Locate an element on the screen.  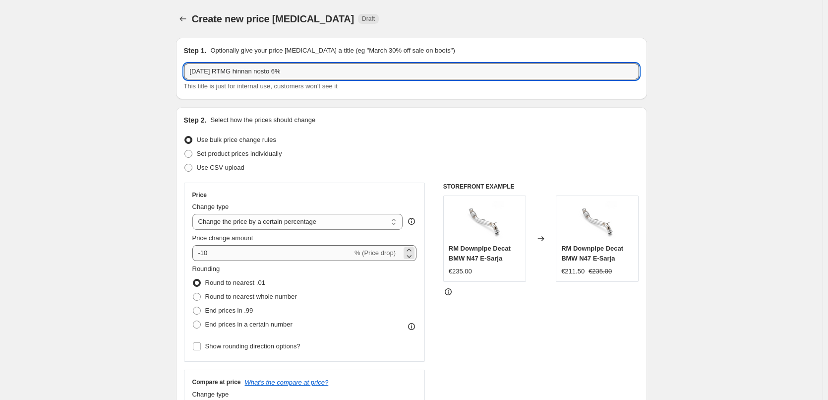
i: What's the compare at price? is located at coordinates (287, 382).